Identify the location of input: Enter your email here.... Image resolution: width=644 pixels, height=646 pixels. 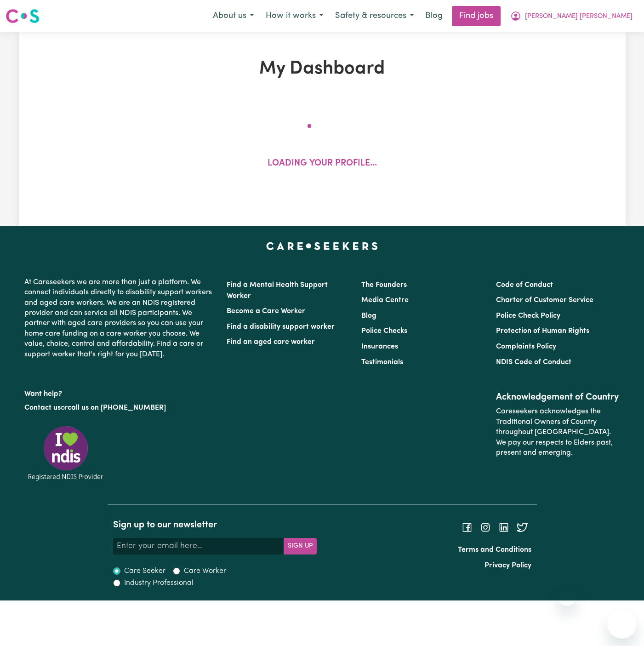
(198, 546).